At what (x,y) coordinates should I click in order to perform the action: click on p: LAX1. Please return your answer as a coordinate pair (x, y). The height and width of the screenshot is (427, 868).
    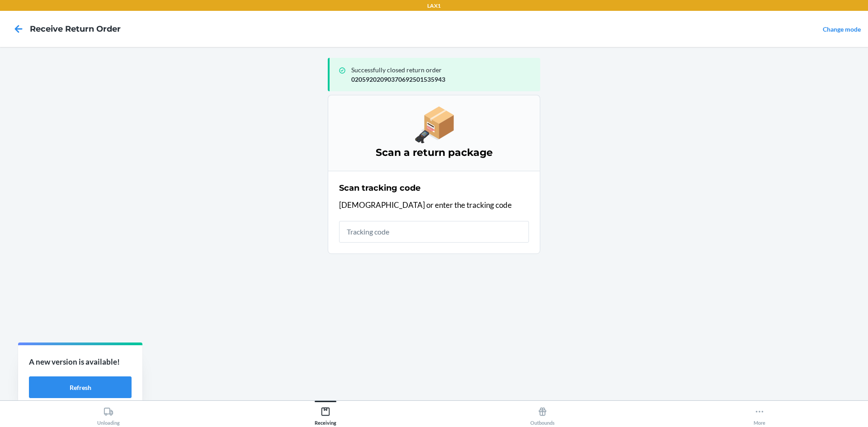
    Looking at the image, I should click on (434, 6).